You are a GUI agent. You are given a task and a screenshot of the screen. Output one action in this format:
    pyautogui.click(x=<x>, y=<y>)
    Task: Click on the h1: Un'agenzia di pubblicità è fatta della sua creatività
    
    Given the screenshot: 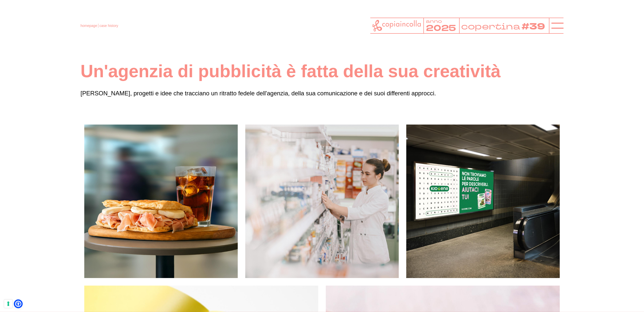 What is the action you would take?
    pyautogui.click(x=322, y=72)
    